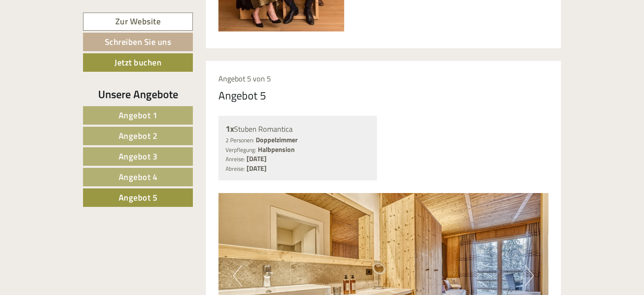  Describe the element at coordinates (241, 150) in the screenshot. I see `small: Verpflegung:` at that location.